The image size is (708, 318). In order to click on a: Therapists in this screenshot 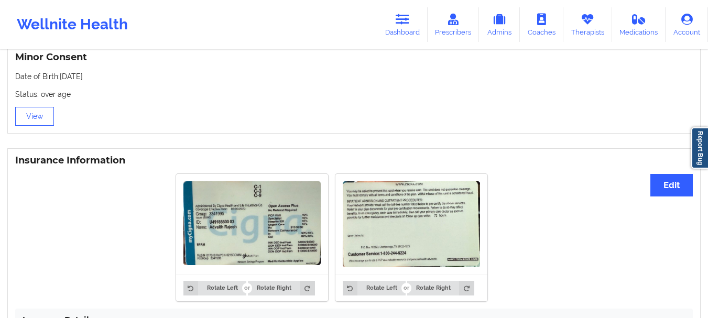, I will do `click(587, 25)`.